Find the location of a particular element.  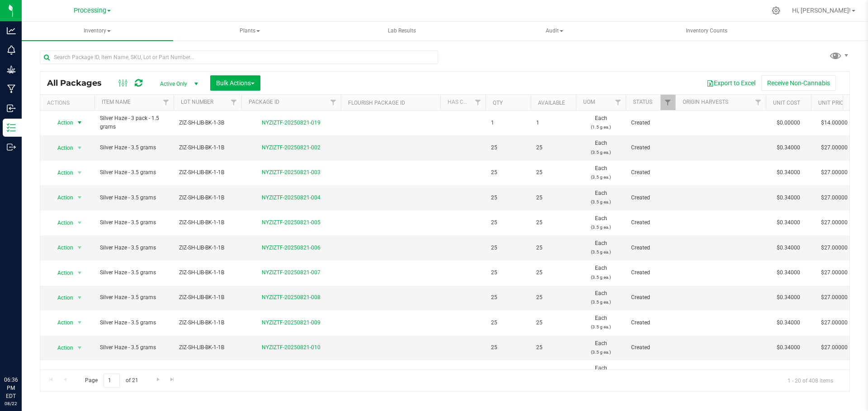

a: Status is located at coordinates (642, 102).